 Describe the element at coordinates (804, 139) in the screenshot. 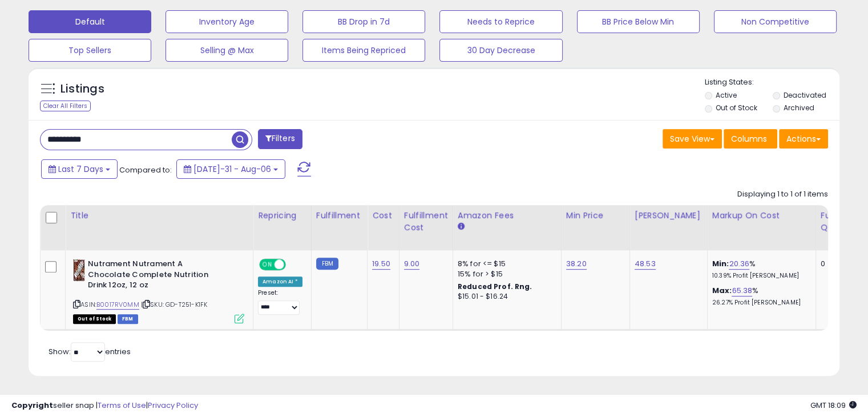

I see `button: Actions` at that location.